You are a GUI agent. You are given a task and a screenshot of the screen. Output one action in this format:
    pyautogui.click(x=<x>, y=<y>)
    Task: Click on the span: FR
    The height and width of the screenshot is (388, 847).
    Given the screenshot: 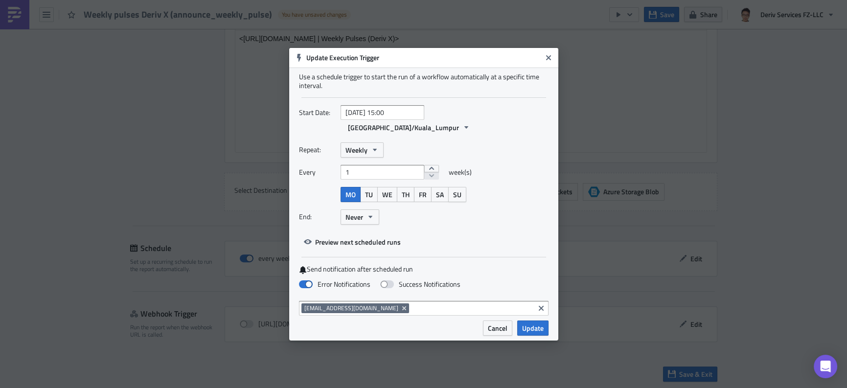 What is the action you would take?
    pyautogui.click(x=423, y=194)
    